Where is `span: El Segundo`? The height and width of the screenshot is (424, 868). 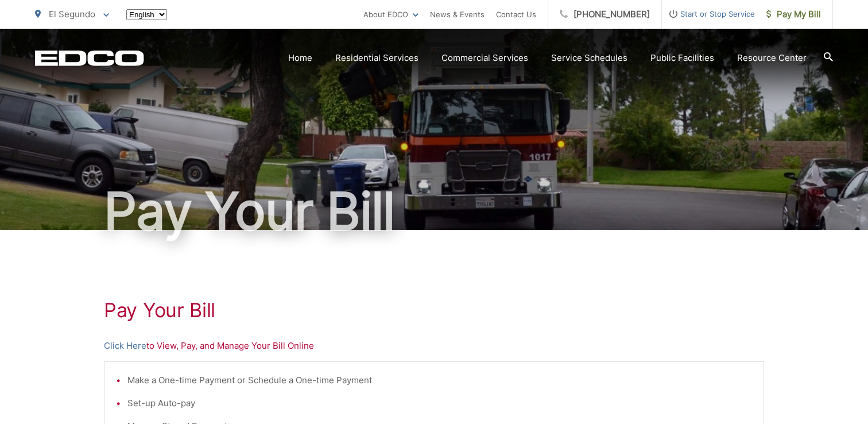
span: El Segundo is located at coordinates (72, 14).